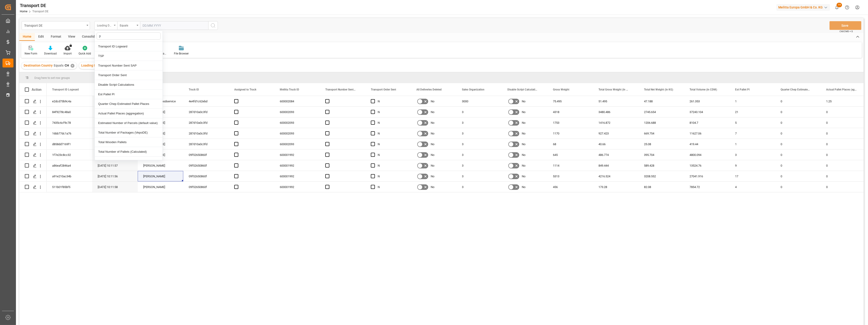 This screenshot has height=325, width=868. What do you see at coordinates (616, 144) in the screenshot?
I see `div: 40.66` at bounding box center [616, 144].